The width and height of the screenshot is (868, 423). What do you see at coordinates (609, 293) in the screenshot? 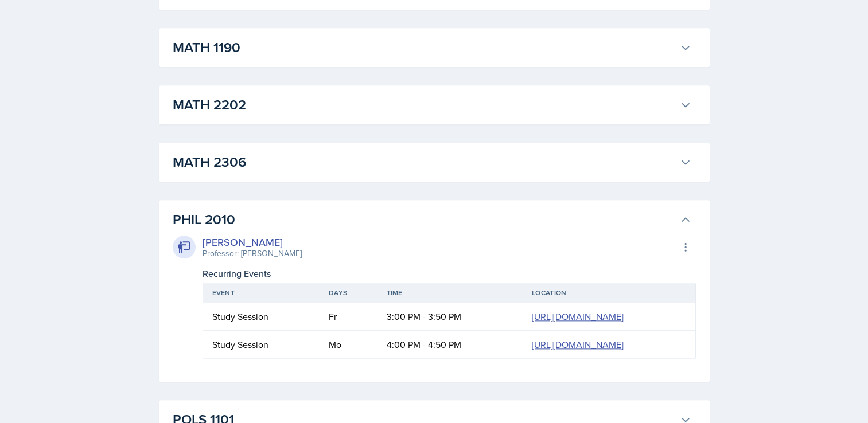
I see `th: Location` at bounding box center [609, 293].